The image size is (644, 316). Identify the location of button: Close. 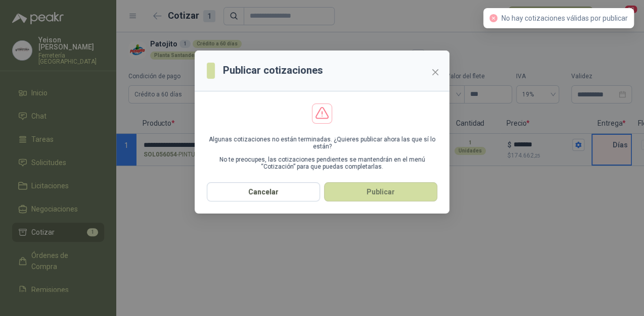
(435, 72).